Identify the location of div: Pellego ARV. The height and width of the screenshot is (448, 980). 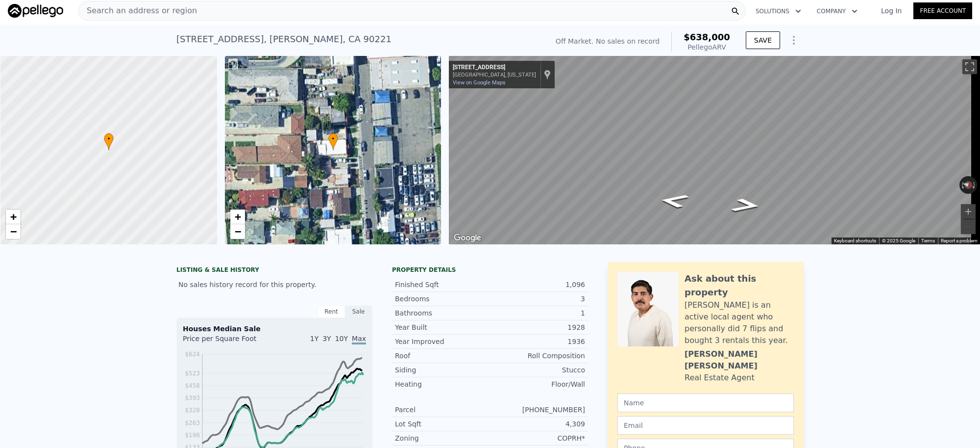
(707, 47).